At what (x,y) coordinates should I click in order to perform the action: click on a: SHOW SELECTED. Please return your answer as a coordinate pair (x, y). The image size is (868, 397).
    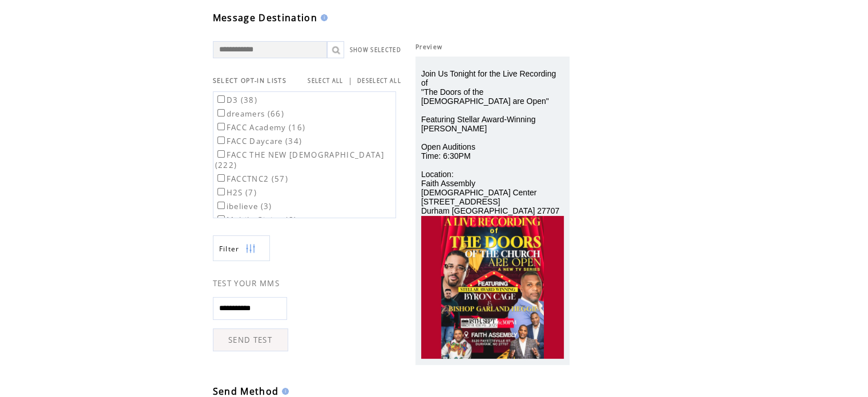
    Looking at the image, I should click on (375, 50).